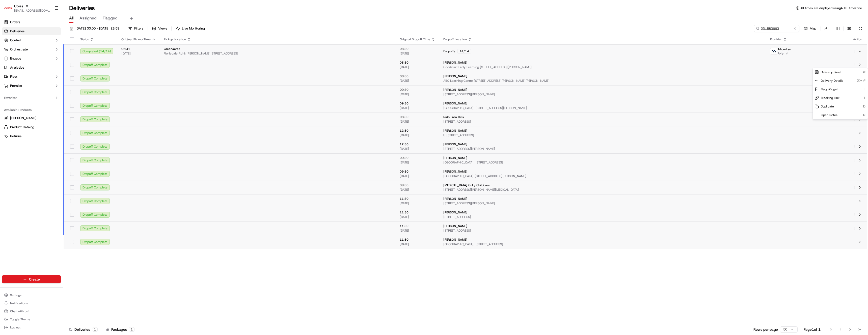  Describe the element at coordinates (829, 115) in the screenshot. I see `span: Open Notes` at that location.